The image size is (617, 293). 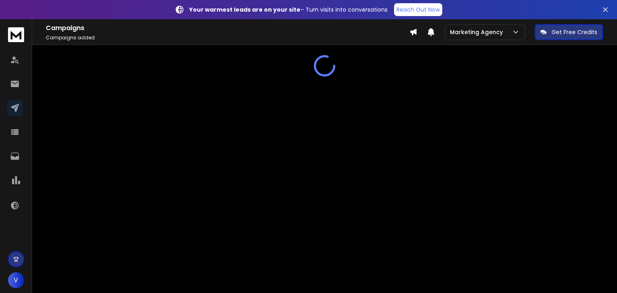 What do you see at coordinates (478, 32) in the screenshot?
I see `p: Marketing Agency` at bounding box center [478, 32].